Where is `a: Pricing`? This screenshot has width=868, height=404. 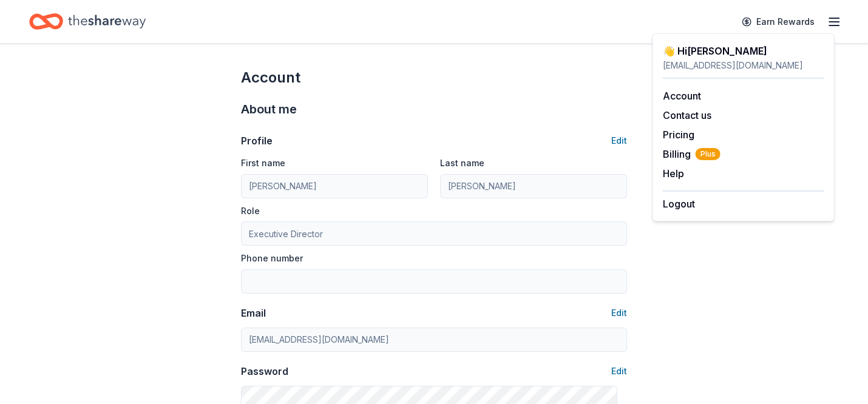
a: Pricing is located at coordinates (678, 135).